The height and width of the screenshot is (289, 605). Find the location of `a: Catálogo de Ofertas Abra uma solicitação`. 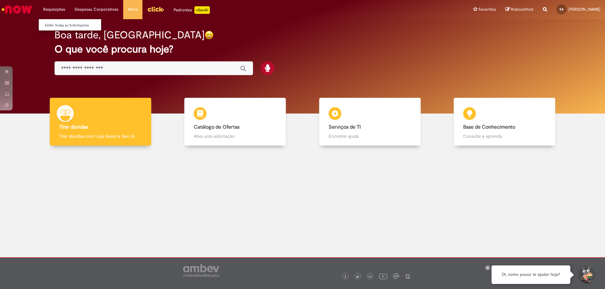

a: Catálogo de Ofertas Abra uma solicitação is located at coordinates (235, 122).